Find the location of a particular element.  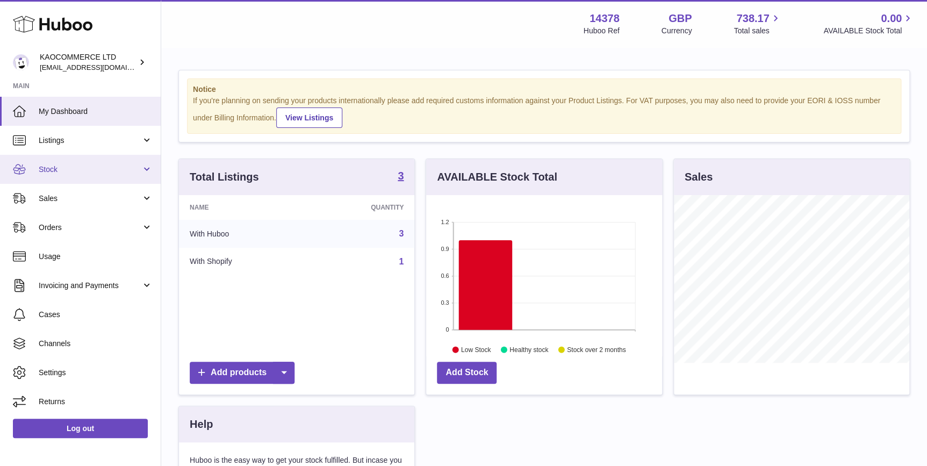

a: Add Stock is located at coordinates (466, 372).